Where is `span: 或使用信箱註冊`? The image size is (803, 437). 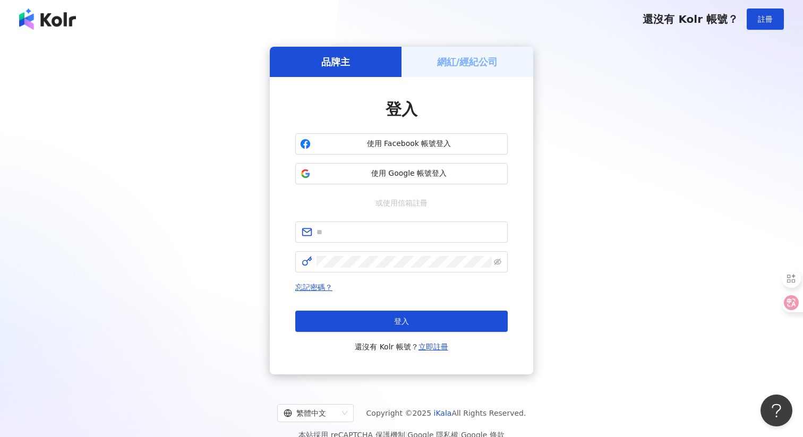 span: 或使用信箱註冊 is located at coordinates (402, 203).